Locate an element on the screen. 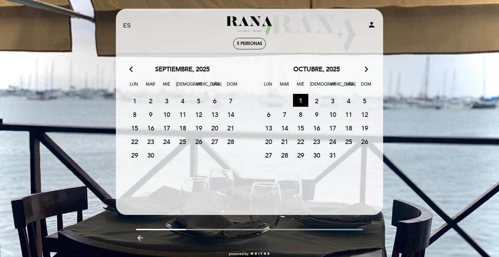  i: arrow_forward_ios is located at coordinates (366, 70).